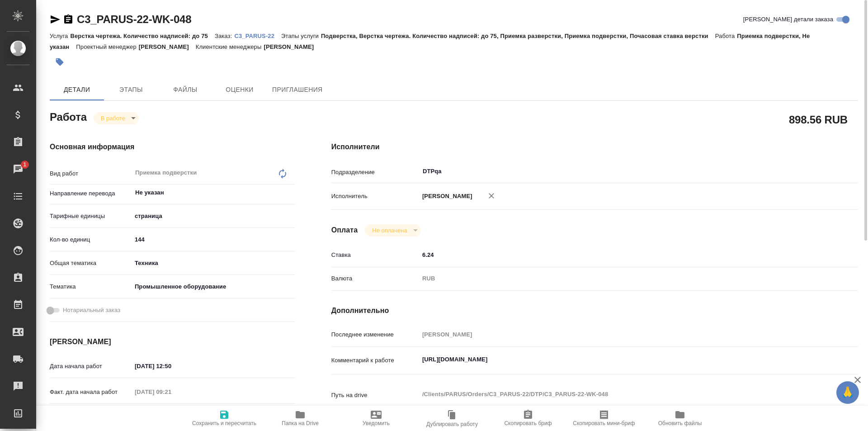 This screenshot has width=868, height=431. What do you see at coordinates (92, 311) in the screenshot?
I see `span: Нотариальный заказ` at bounding box center [92, 311].